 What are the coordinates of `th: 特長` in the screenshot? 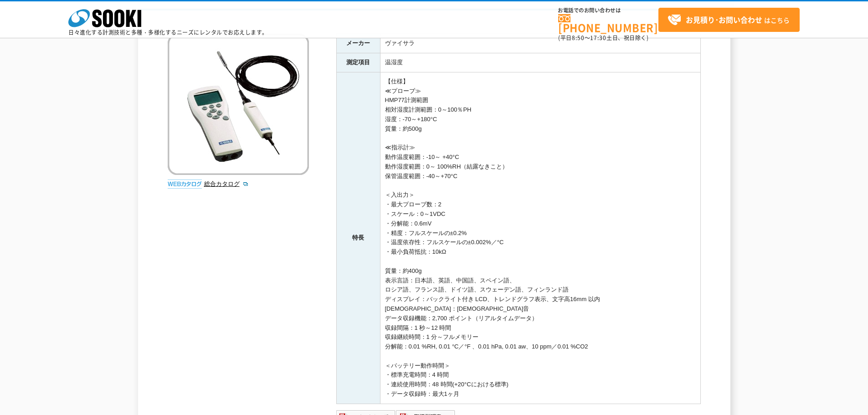 It's located at (358, 238).